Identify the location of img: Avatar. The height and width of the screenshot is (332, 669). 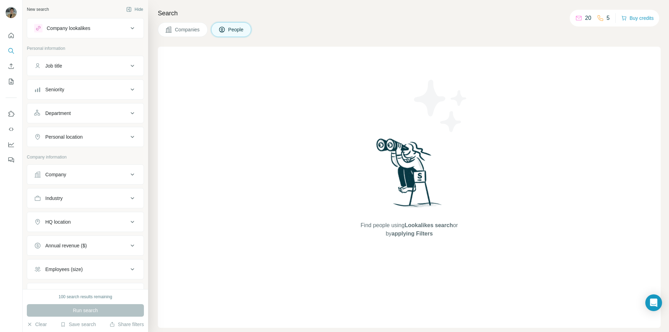
(11, 13).